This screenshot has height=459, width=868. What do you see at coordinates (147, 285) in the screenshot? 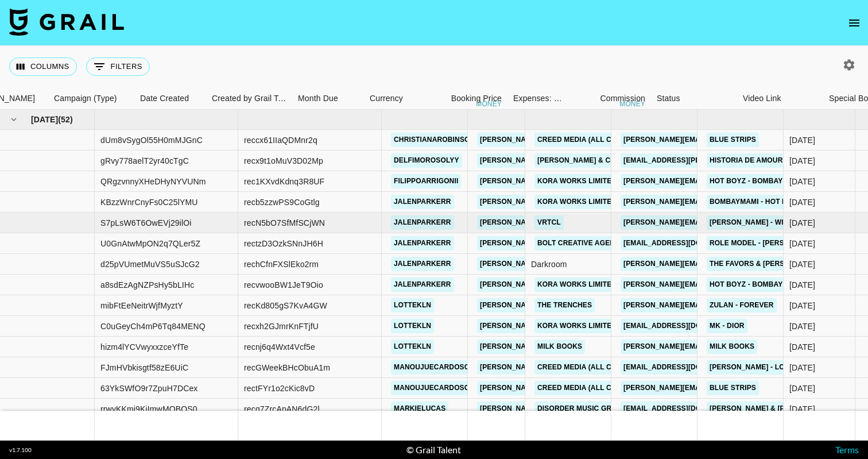
I see `div: a8sdEzAgNZPsHy5bLIHc` at bounding box center [147, 285].